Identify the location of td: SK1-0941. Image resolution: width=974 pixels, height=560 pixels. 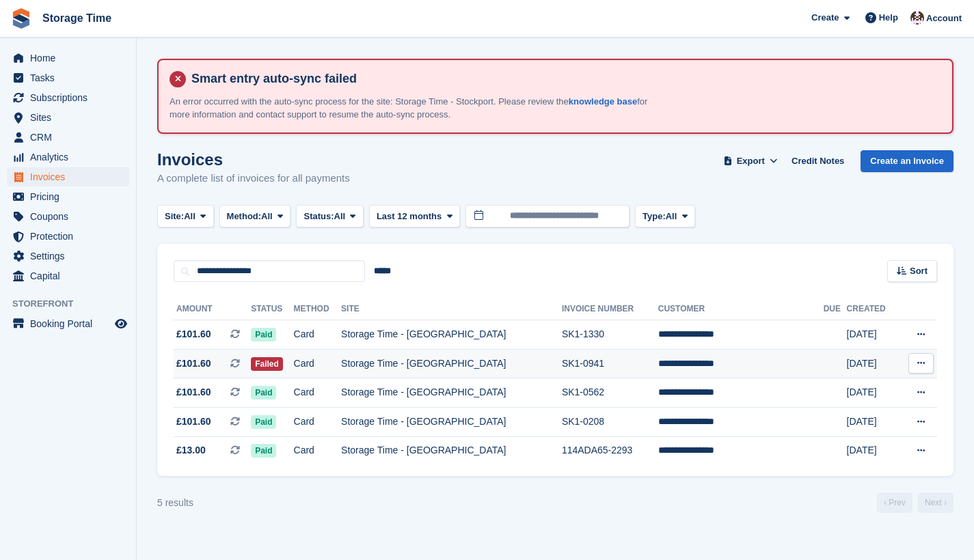
(609, 363).